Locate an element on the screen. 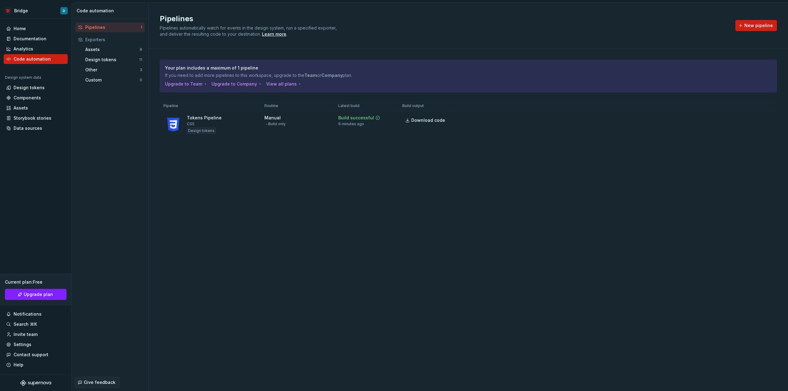 This screenshot has width=788, height=391. img: 3f850d6b-8361-4b34-8a82-b945b4d8a89b.png is located at coordinates (8, 11).